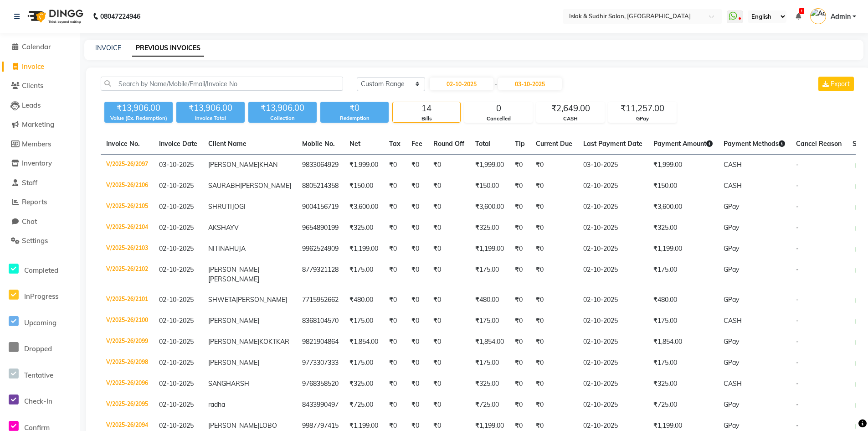 The width and height of the screenshot is (868, 431). I want to click on input: Start Date, so click(462, 84).